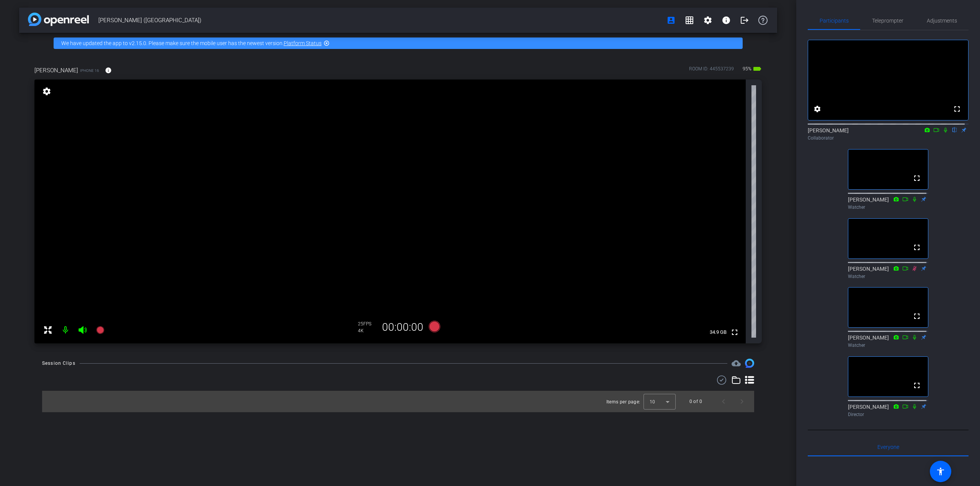  I want to click on div: Collaborator, so click(888, 138).